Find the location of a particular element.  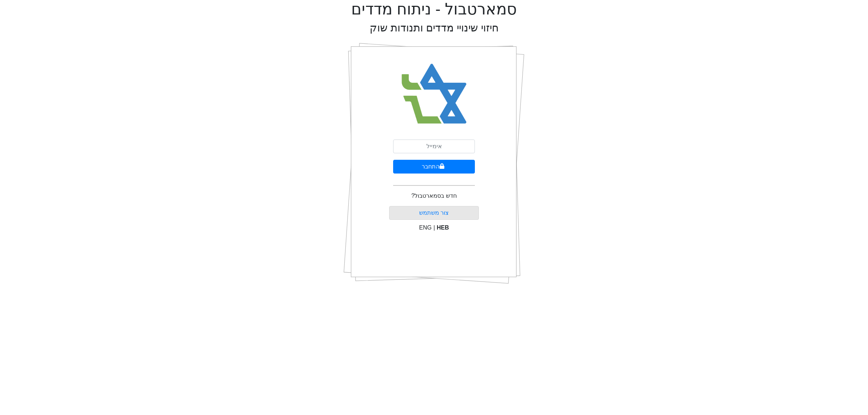

h2: חיזוי שינויי מדדים ותנודות שוק is located at coordinates (434, 28).